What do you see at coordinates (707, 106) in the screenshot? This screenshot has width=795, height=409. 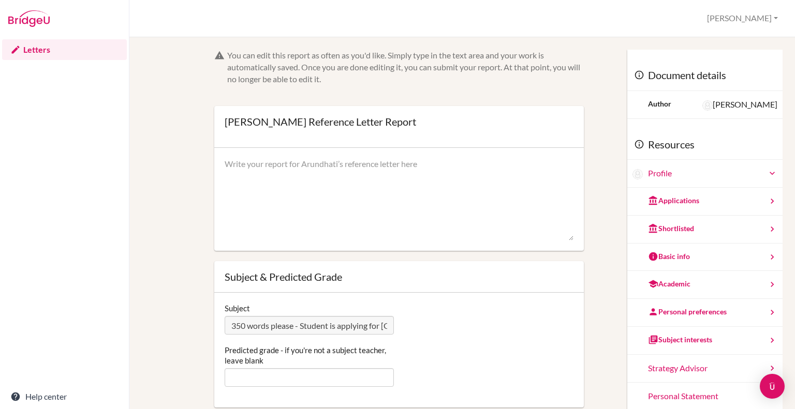 I see `img: Paul Rispin` at bounding box center [707, 106].